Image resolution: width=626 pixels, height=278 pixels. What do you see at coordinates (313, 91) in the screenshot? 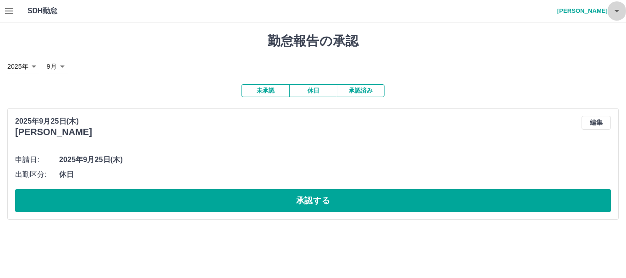
I see `button: 休日` at bounding box center [313, 91].